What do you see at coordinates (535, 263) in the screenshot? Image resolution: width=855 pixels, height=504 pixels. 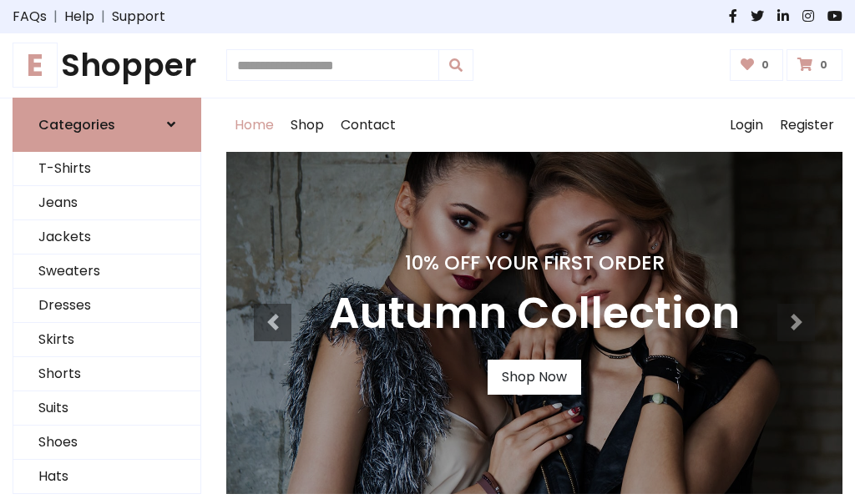 I see `h4: 10% Off Your First Order` at bounding box center [535, 263].